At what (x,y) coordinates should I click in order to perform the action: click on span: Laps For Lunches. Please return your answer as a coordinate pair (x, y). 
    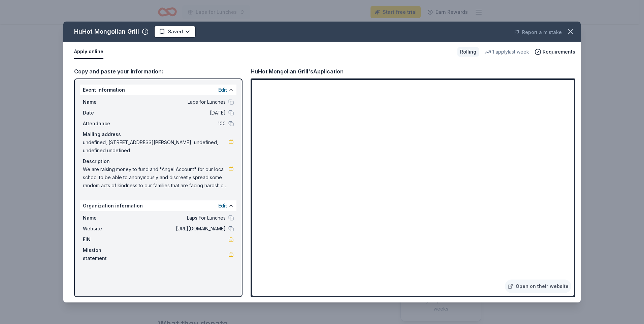
    Looking at the image, I should click on (177, 218).